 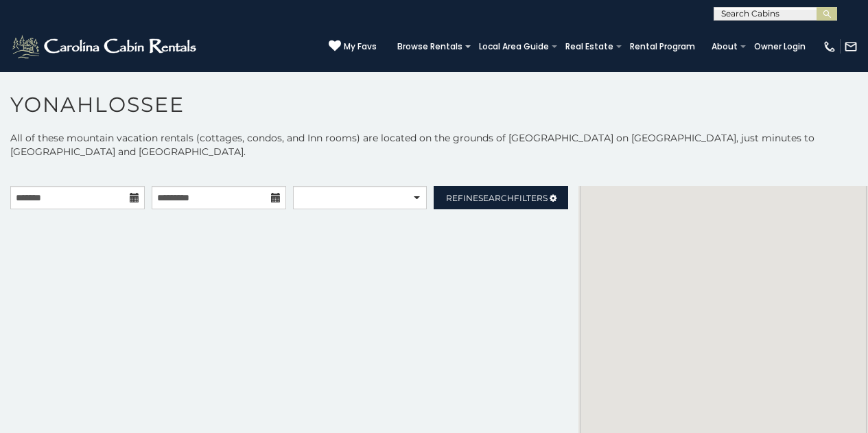 What do you see at coordinates (496, 198) in the screenshot?
I see `span: Search` at bounding box center [496, 198].